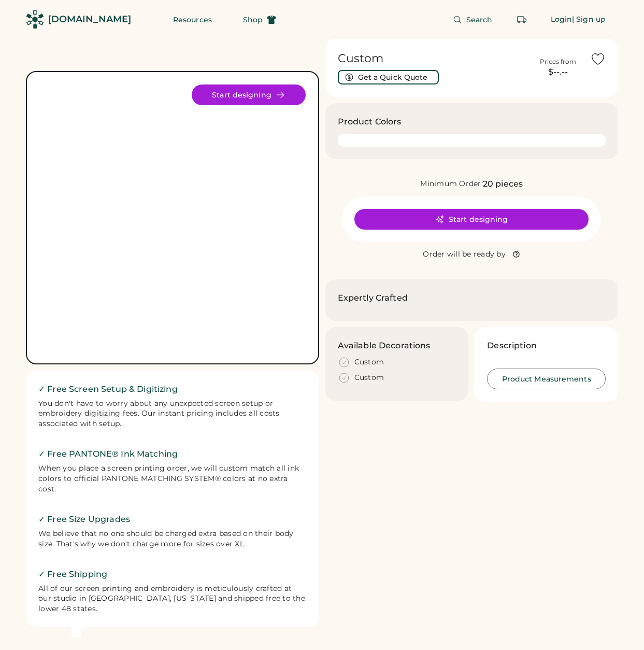 This screenshot has height=650, width=644. Describe the element at coordinates (172, 539) in the screenshot. I see `div: We believe that no one should be charged extra based on their body size. That's why we don't char...` at that location.